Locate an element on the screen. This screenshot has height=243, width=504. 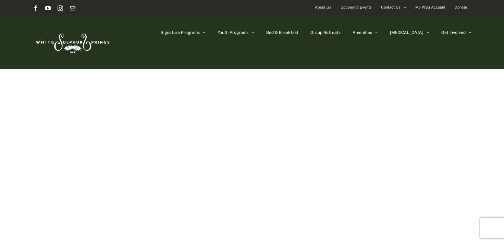
a: Youth Programs is located at coordinates (236, 33).